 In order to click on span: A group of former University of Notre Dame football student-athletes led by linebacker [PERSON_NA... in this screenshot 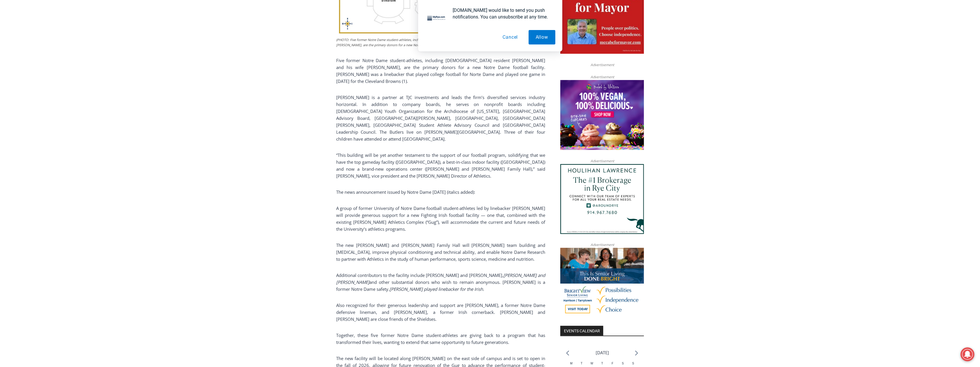, I will do `click(440, 219)`.